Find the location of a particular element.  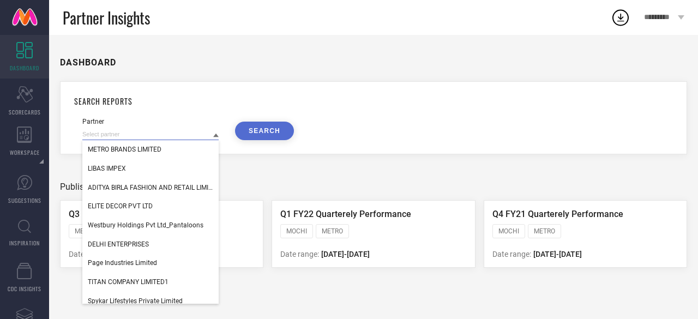

div: METRO BRANDS LIMITED is located at coordinates (150, 149).